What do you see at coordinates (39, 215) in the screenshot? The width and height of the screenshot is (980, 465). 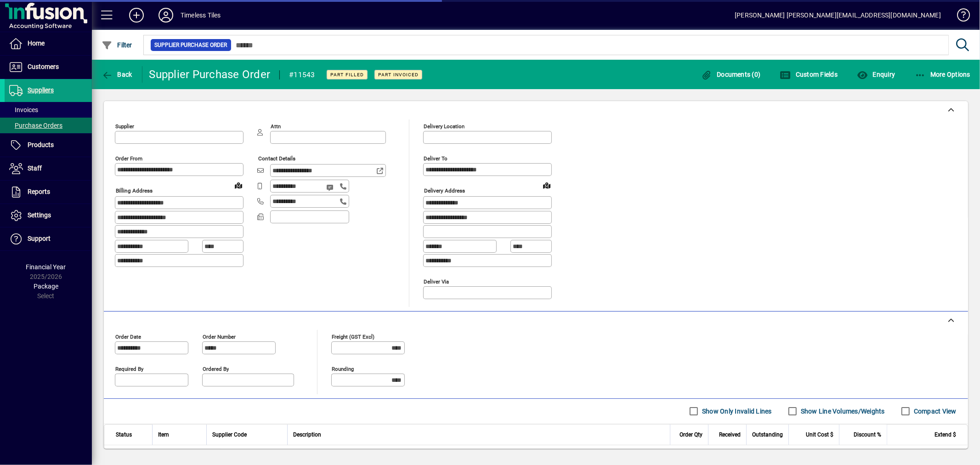 I see `span: Settings` at bounding box center [39, 215].